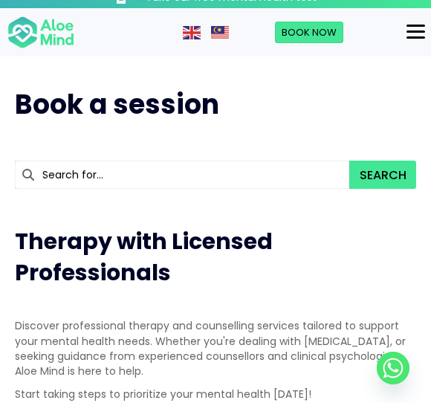 Image resolution: width=431 pixels, height=403 pixels. What do you see at coordinates (193, 32) in the screenshot?
I see `a: English` at bounding box center [193, 32].